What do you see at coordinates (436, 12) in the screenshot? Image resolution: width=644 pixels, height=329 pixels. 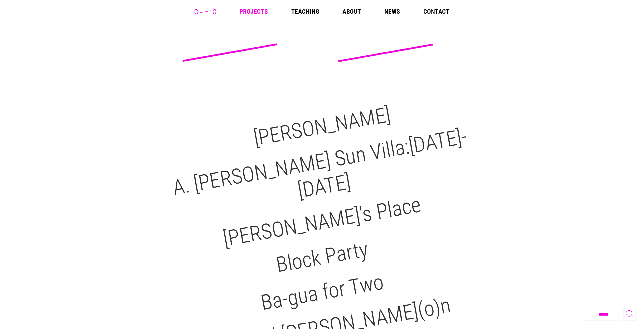 I see `a: Contact` at bounding box center [436, 12].